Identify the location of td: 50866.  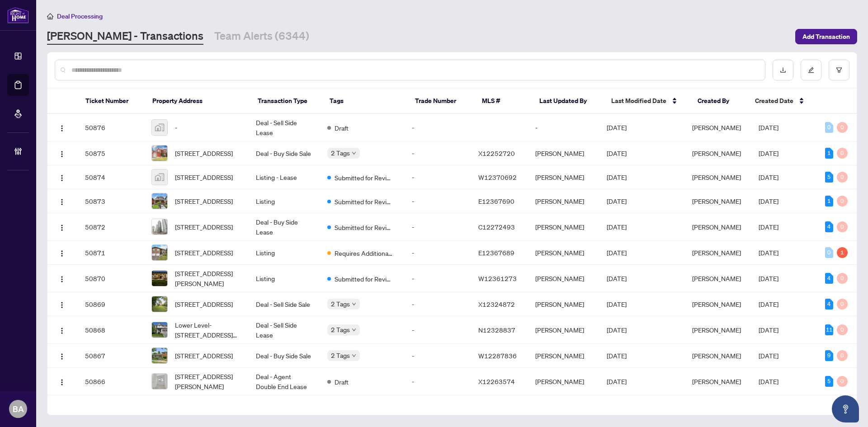
(111, 382).